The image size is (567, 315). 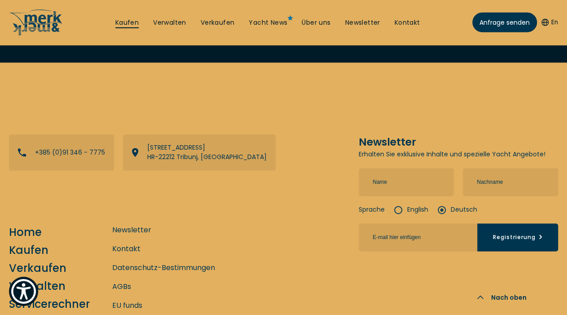 I want to click on a: Yacht News, so click(x=268, y=23).